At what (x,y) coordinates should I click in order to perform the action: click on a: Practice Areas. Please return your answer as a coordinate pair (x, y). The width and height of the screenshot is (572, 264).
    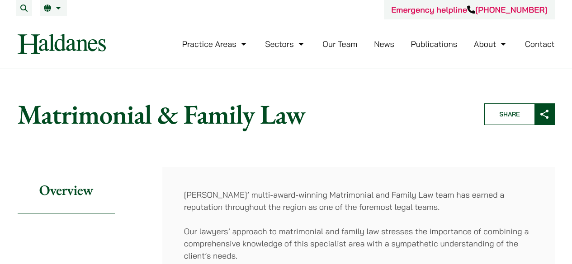
    Looking at the image, I should click on (215, 44).